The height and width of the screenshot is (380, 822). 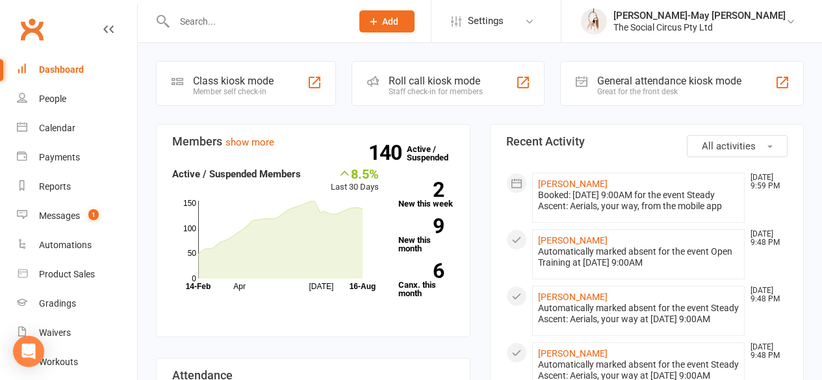 I want to click on div: Gradings, so click(x=57, y=304).